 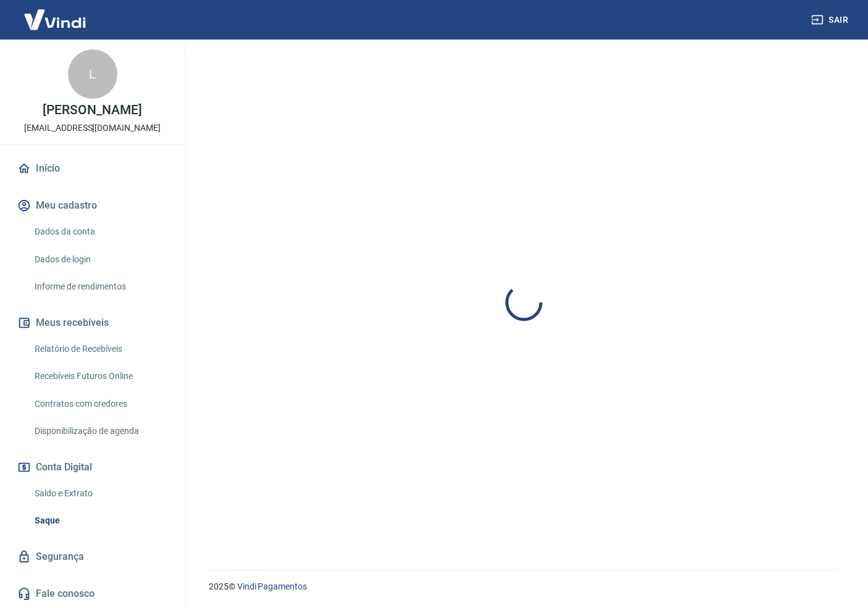 What do you see at coordinates (92, 205) in the screenshot?
I see `button: Meu cadastro` at bounding box center [92, 205].